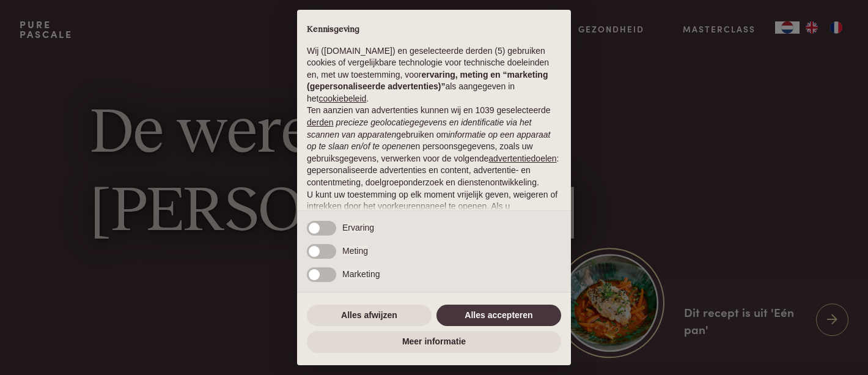  Describe the element at coordinates (358, 228) in the screenshot. I see `span: Ervaring` at that location.